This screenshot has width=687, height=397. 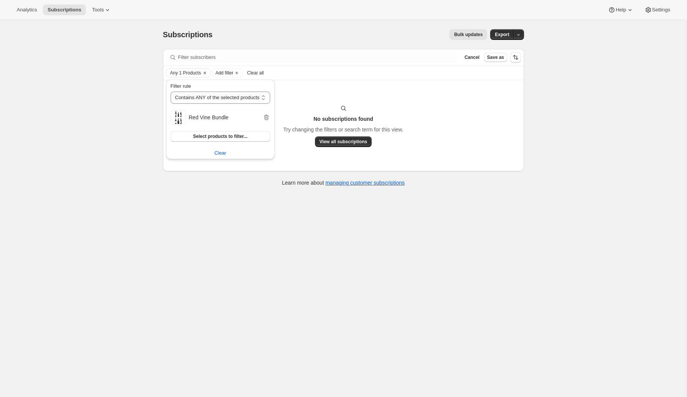 I want to click on span: Clear, so click(x=220, y=153).